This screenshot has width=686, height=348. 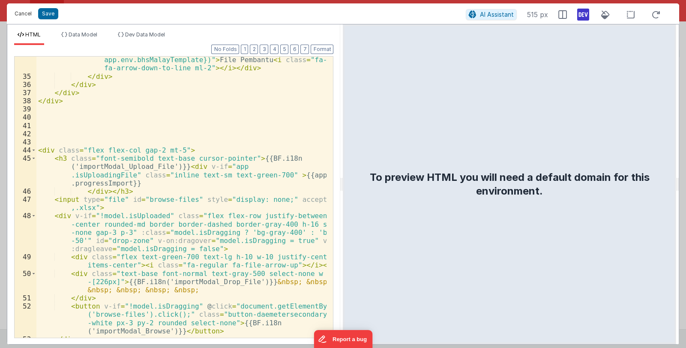 I want to click on span: HTML, so click(x=33, y=34).